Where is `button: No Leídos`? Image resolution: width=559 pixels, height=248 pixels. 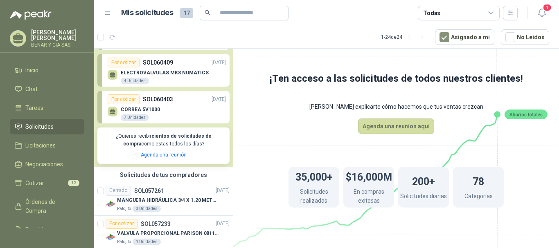 button: No Leídos is located at coordinates (525, 37).